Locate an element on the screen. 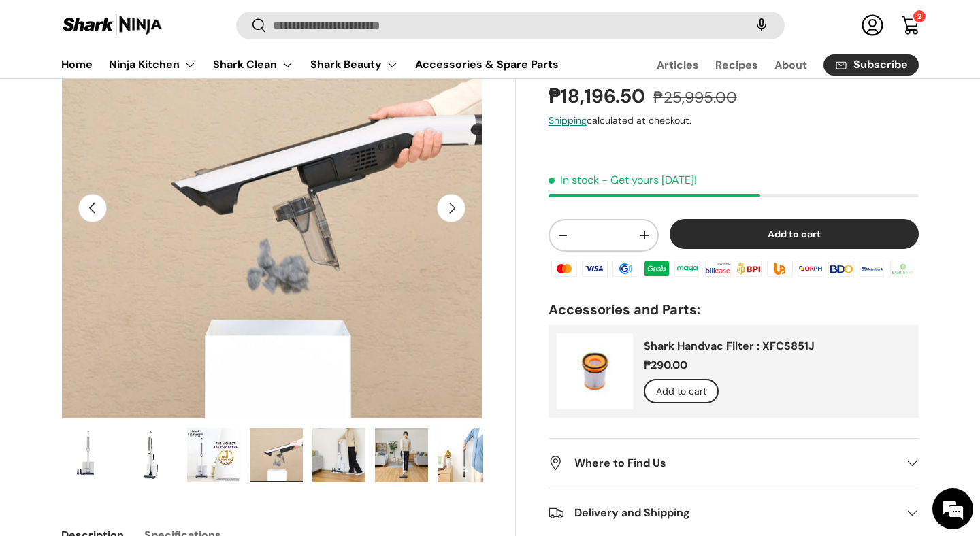  h2: Delivery and Shipping is located at coordinates (723, 513).